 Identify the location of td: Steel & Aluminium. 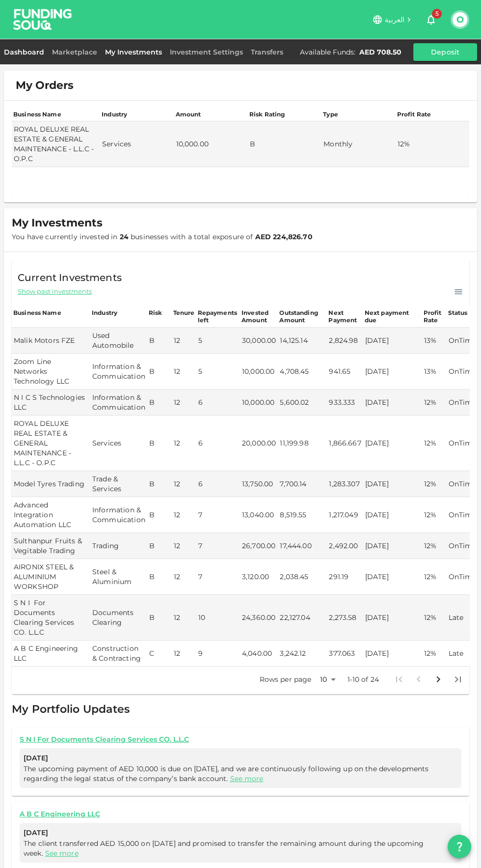
(119, 576).